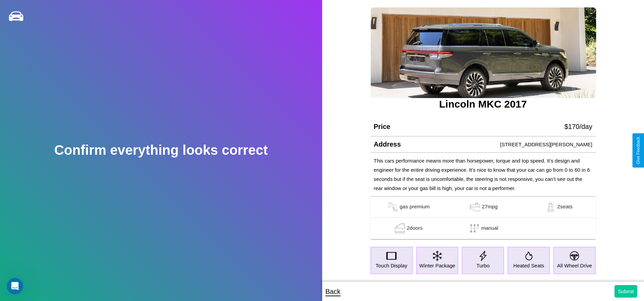 The image size is (644, 301). Describe the element at coordinates (391, 266) in the screenshot. I see `p: Touch Display` at that location.